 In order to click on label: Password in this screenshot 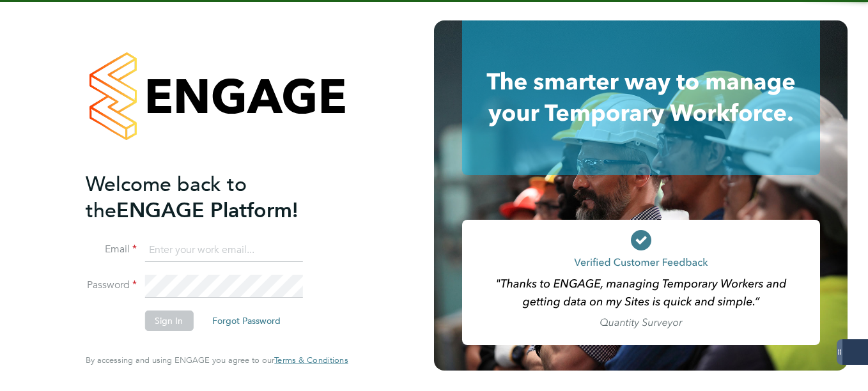, I will do `click(111, 285)`.